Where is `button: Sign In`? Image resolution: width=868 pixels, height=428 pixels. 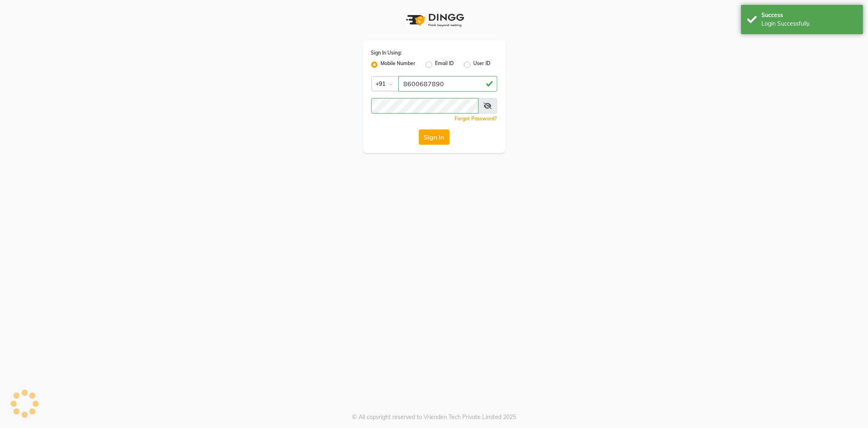 button: Sign In is located at coordinates (434, 137).